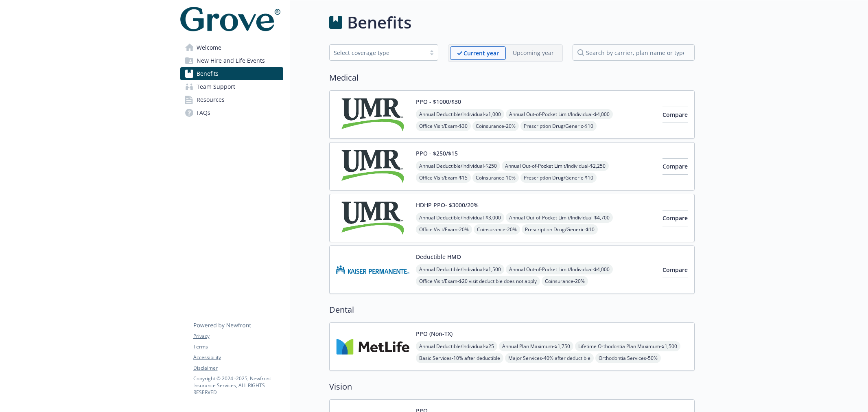 The image size is (868, 412). Describe the element at coordinates (555, 166) in the screenshot. I see `span: Annual Out-of-Pocket Limit/Individual - $2,250` at that location.